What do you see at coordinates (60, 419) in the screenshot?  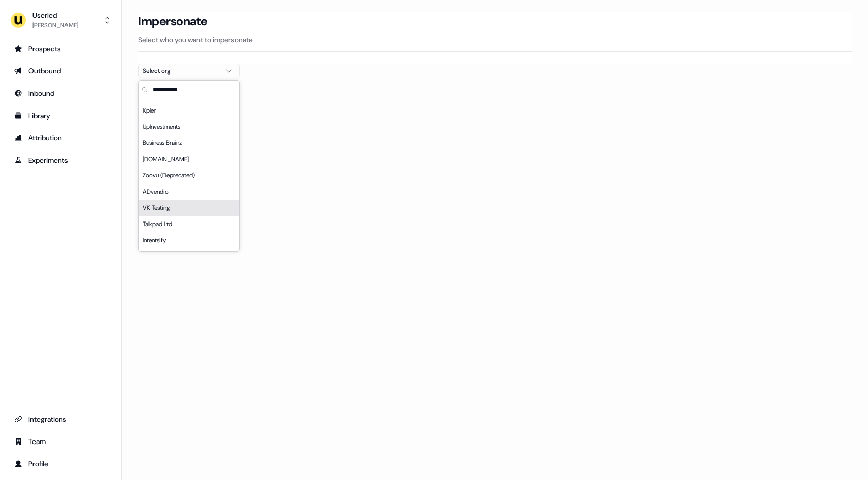 I see `div: Integrations` at bounding box center [60, 419].